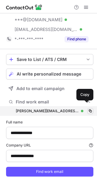 This screenshot has height=182, width=97. What do you see at coordinates (24, 7) in the screenshot?
I see `img: ContactOut v5.3.10` at bounding box center [24, 7].